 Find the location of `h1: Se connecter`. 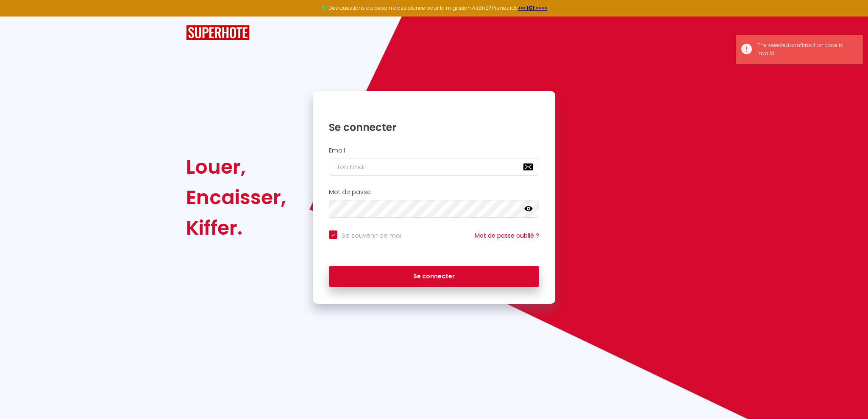

h1: Se connecter is located at coordinates (434, 127).